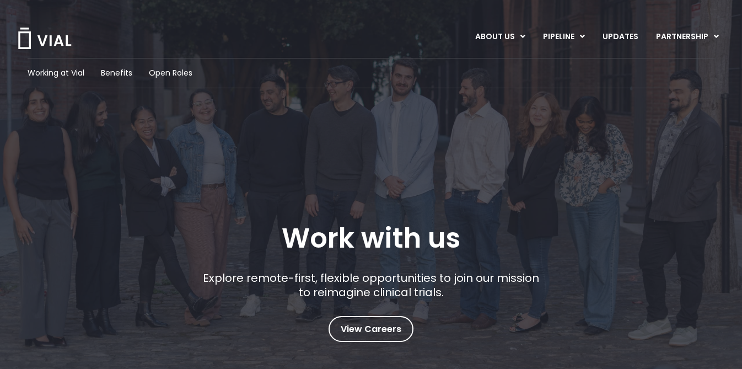  What do you see at coordinates (500, 37) in the screenshot?
I see `a: ABOUT USMenu Toggle` at bounding box center [500, 37].